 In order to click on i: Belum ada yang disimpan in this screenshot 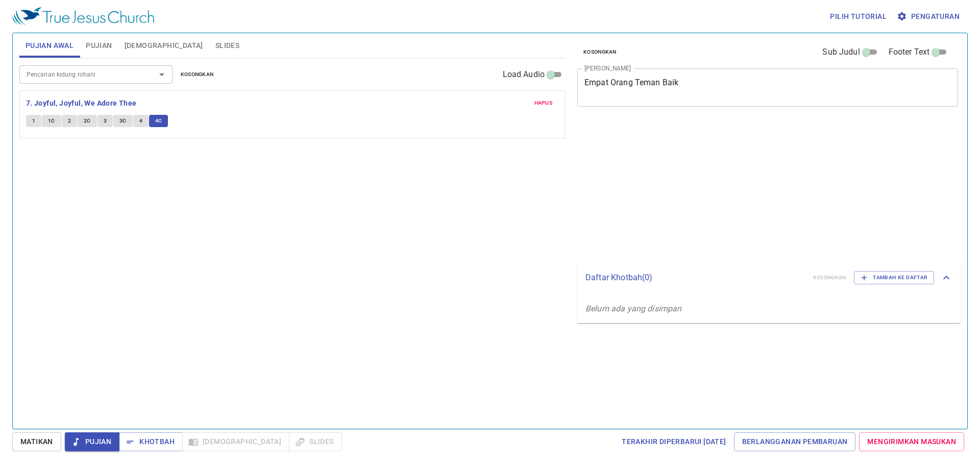, I will do `click(633, 308)`.